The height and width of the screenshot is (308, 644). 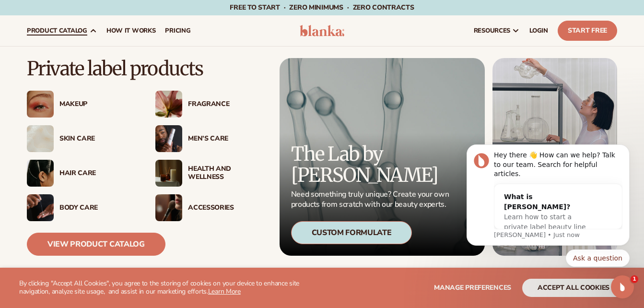 I want to click on a: Learn More, so click(x=225, y=291).